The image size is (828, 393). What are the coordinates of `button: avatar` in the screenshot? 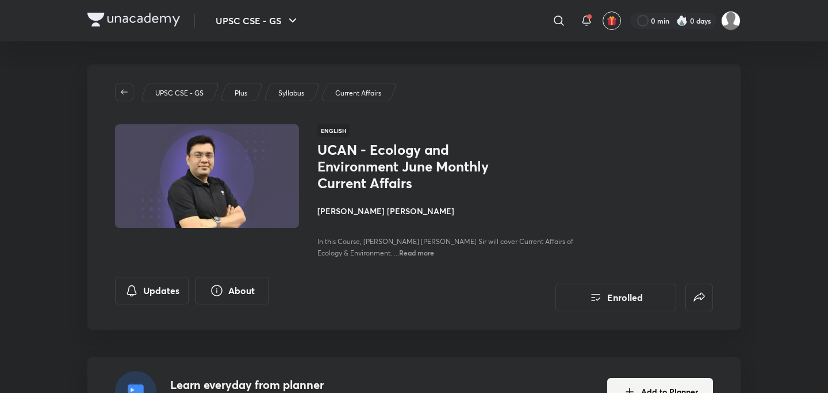 It's located at (612, 21).